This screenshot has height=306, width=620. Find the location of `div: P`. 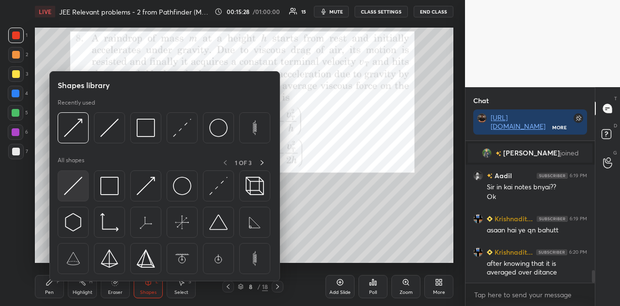

div: P is located at coordinates (58, 282).